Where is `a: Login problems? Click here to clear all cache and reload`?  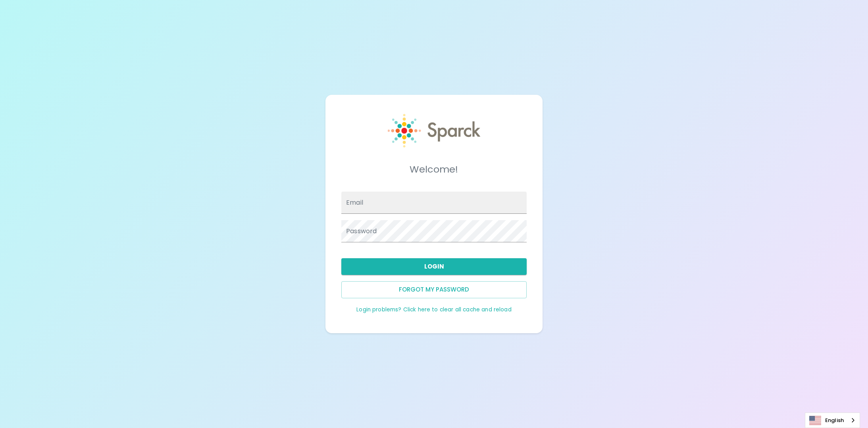
a: Login problems? Click here to clear all cache and reload is located at coordinates (434, 309).